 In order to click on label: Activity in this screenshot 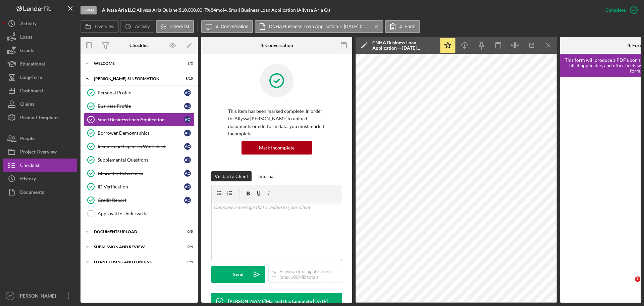, I will do `click(142, 27)`.